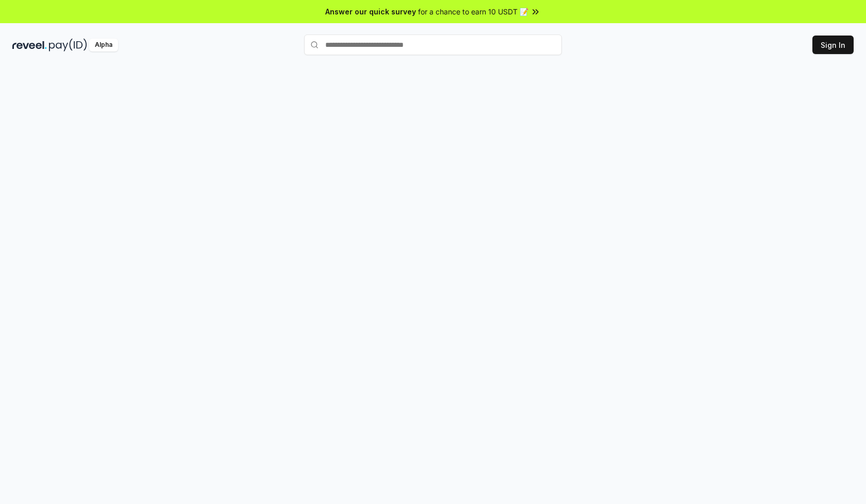 This screenshot has width=866, height=504. What do you see at coordinates (30, 45) in the screenshot?
I see `img: reveel_dark` at bounding box center [30, 45].